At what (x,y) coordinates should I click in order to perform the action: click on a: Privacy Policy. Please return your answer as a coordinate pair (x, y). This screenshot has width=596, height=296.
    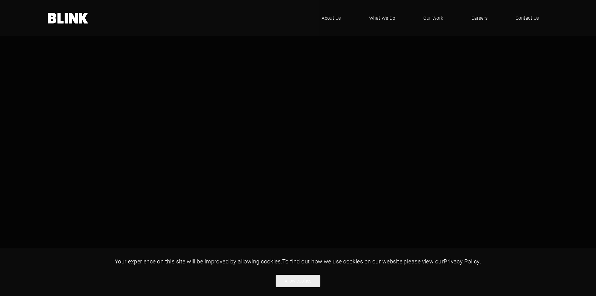
    Looking at the image, I should click on (461, 261).